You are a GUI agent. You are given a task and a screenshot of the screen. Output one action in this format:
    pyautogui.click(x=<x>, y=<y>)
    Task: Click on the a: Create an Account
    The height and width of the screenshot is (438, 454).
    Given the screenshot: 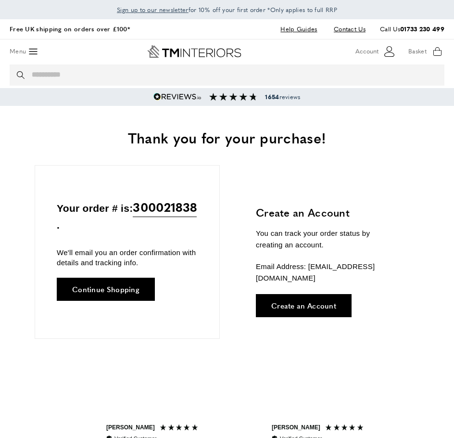 What is the action you would take?
    pyautogui.click(x=304, y=305)
    